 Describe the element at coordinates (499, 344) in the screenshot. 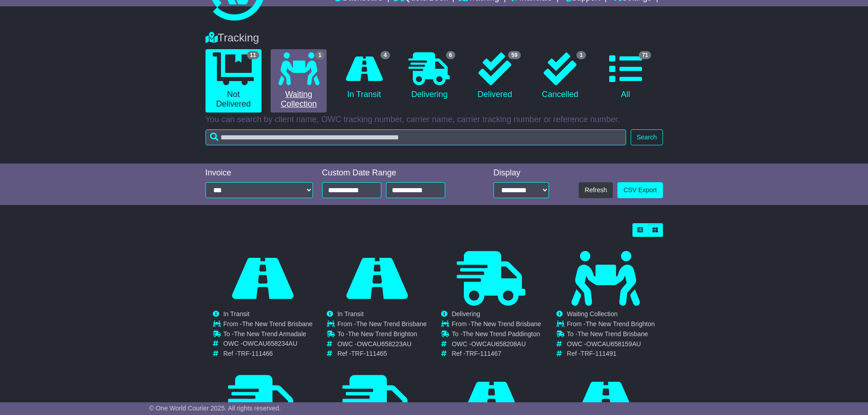

I see `span: OWCAU658208AU` at that location.